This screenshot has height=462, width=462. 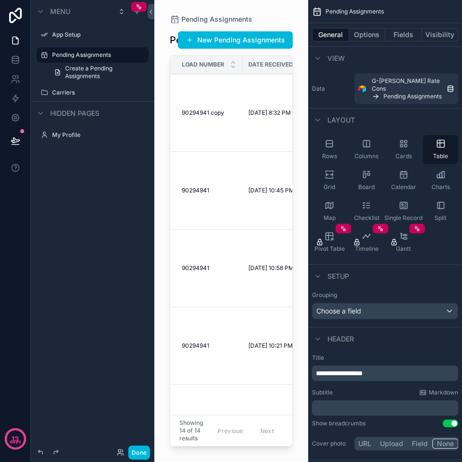 What do you see at coordinates (336, 58) in the screenshot?
I see `span: View` at bounding box center [336, 58].